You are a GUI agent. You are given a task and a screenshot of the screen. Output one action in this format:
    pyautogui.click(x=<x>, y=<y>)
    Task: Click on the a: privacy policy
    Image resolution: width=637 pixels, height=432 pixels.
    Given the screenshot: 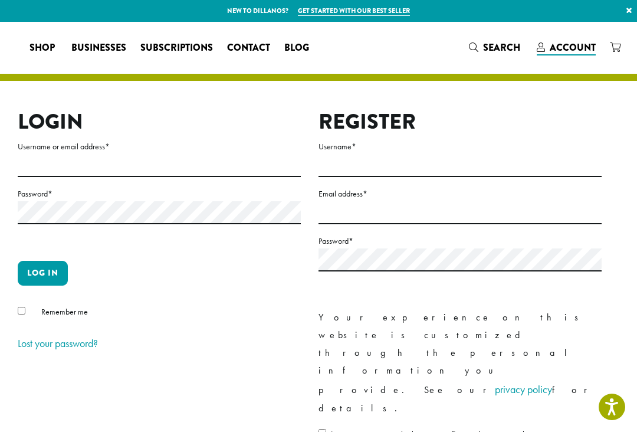 What is the action you would take?
    pyautogui.click(x=523, y=389)
    